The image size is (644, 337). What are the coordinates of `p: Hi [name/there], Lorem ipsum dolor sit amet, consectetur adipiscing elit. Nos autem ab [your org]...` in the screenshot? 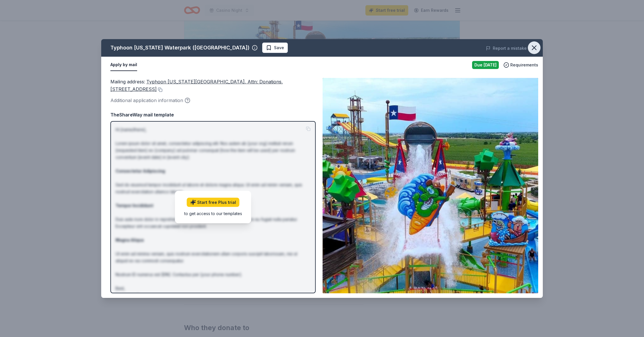 It's located at (213, 213).